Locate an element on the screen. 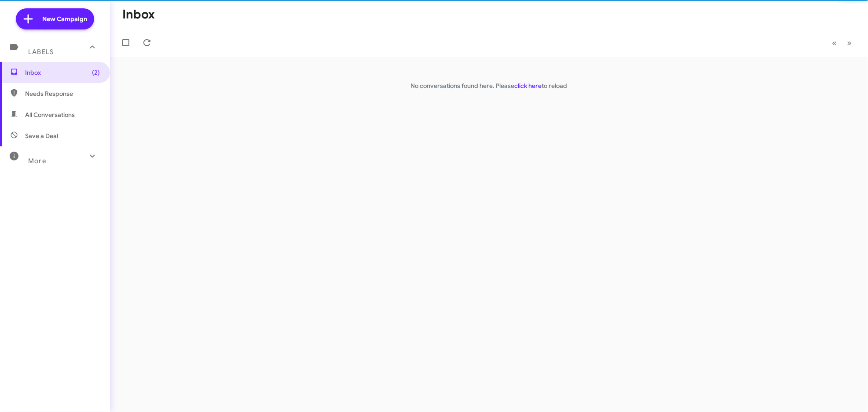  a: click here is located at coordinates (528, 86).